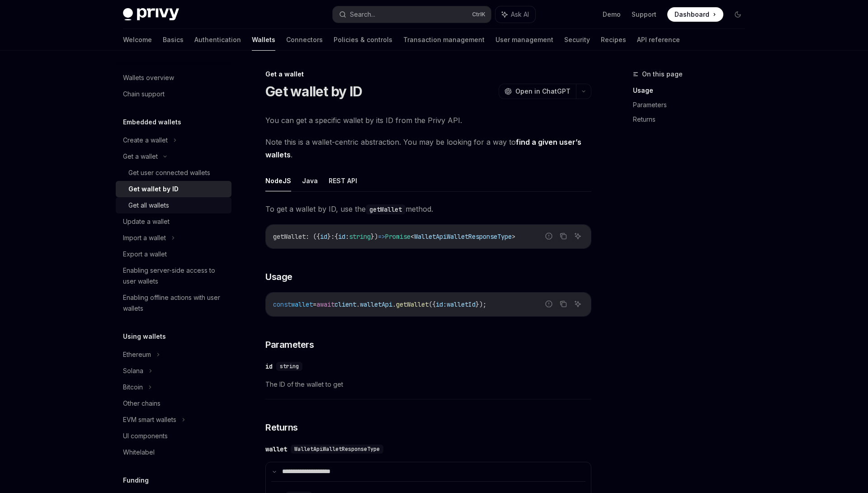 Image resolution: width=868 pixels, height=493 pixels. I want to click on span: On this page, so click(663, 74).